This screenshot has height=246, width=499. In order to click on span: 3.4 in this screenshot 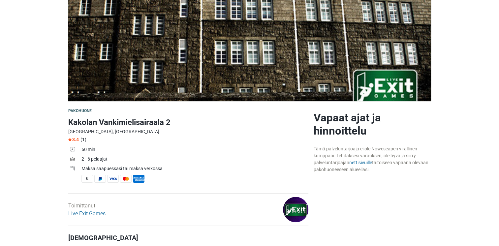, I will do `click(74, 139)`.